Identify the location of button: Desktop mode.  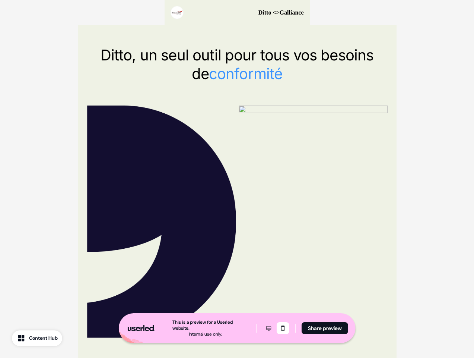
(269, 328).